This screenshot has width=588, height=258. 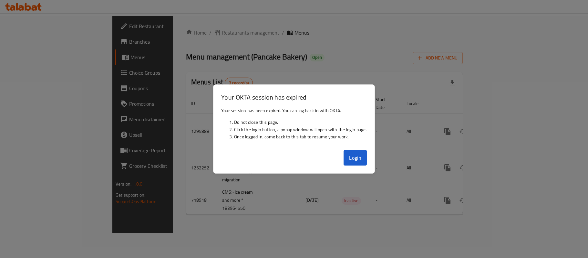 I want to click on li: Once logged in, come back to this tab to resume your work., so click(x=300, y=137).